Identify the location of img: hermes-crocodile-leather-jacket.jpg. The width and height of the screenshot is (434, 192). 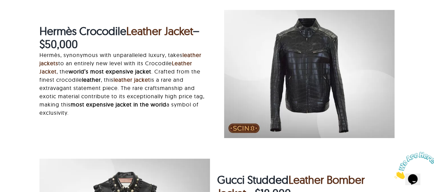
(309, 74).